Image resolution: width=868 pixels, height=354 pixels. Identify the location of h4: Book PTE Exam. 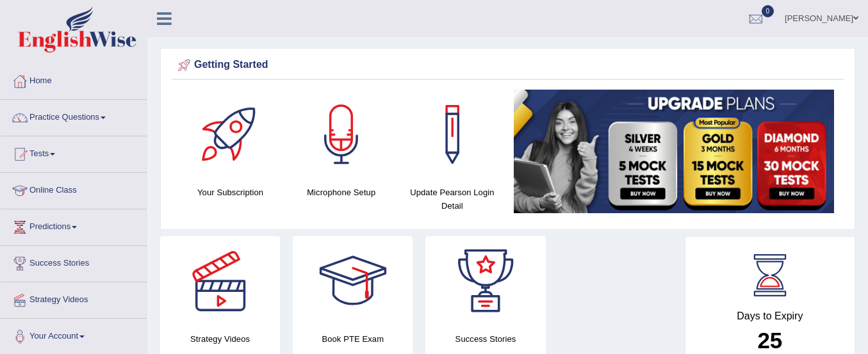
(353, 339).